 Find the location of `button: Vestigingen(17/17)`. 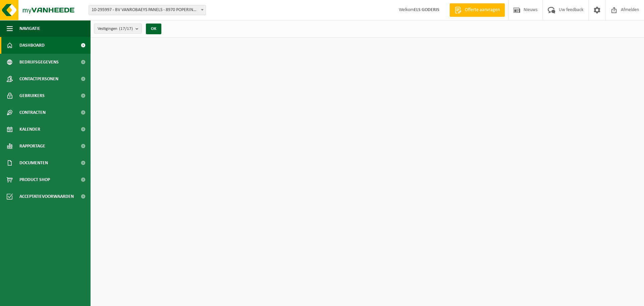

button: Vestigingen(17/17) is located at coordinates (118, 28).